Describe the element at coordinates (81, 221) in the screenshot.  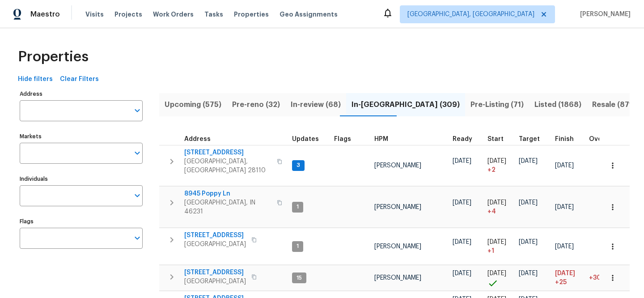
I see `label: Flags` at that location.